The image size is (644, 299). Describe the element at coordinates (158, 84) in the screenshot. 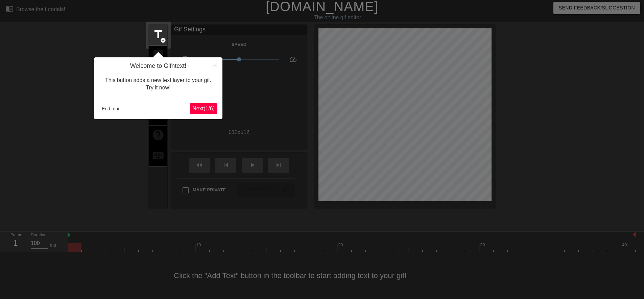

I see `div: This button adds a new text layer to your gif. Try it now!` at that location.